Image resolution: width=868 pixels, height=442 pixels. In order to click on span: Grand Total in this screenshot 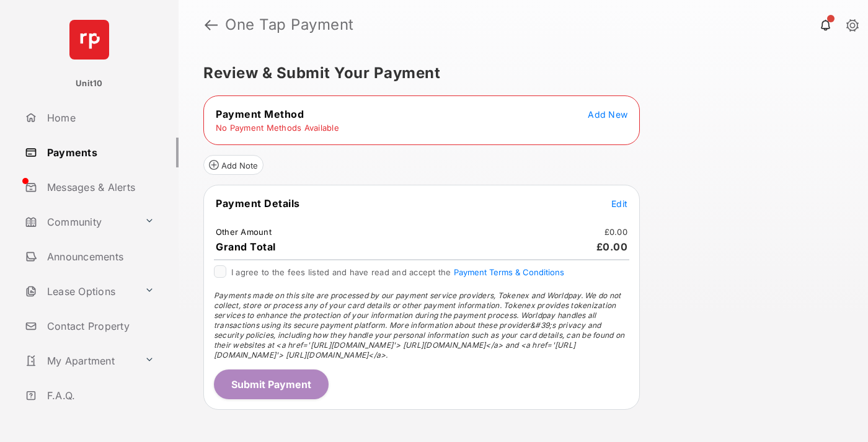, I will do `click(245, 247)`.